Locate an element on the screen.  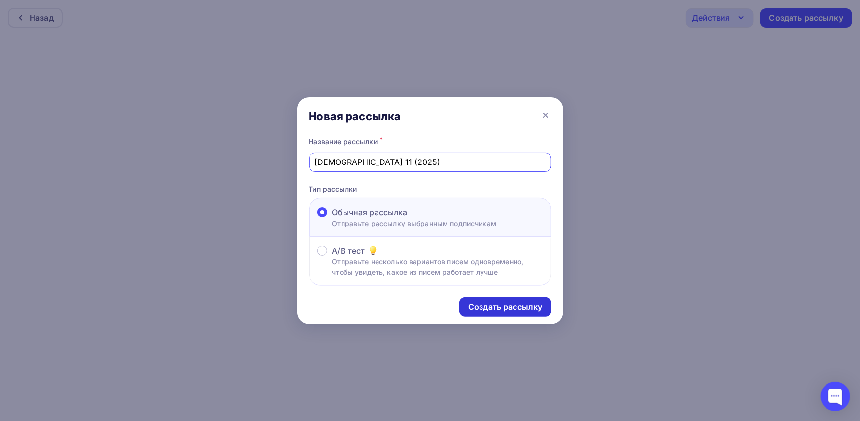
p: Отправьте рассылку выбранным подписчикам is located at coordinates (414, 223).